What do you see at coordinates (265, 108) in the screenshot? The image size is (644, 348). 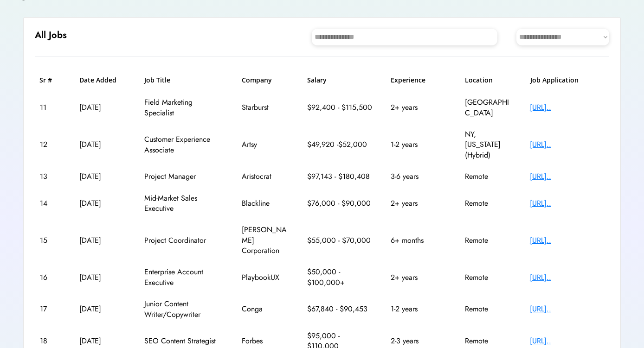 I see `div: Starburst` at bounding box center [265, 108].